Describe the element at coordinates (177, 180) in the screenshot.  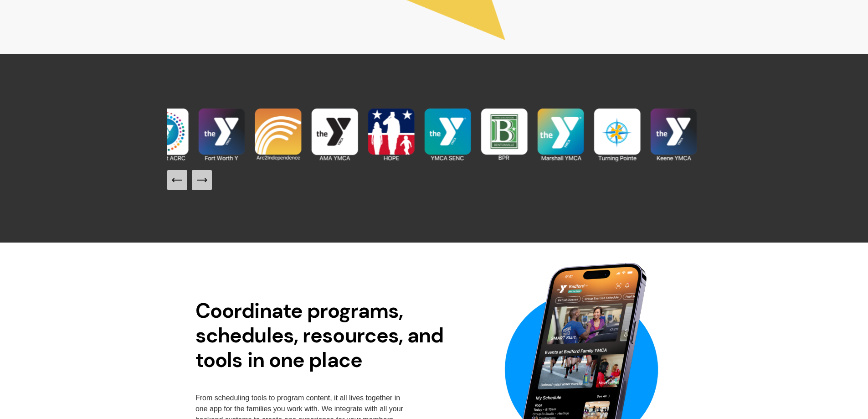
I see `button: Previous Slide` at that location.